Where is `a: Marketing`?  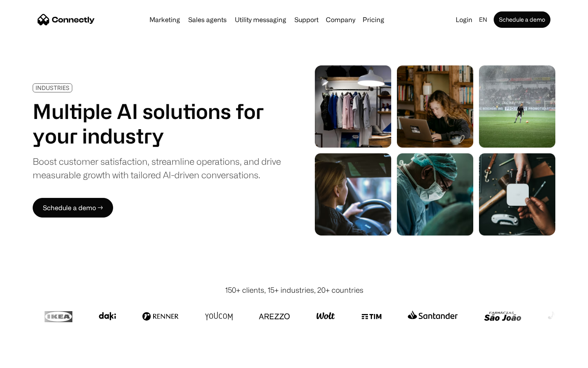
a: Marketing is located at coordinates (165, 20).